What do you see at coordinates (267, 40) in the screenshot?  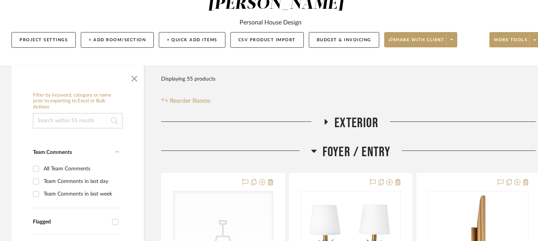 I see `button: CSV Product Import` at bounding box center [267, 40].